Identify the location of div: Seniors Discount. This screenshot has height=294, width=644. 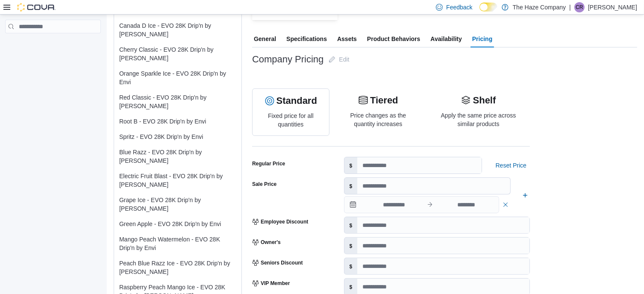
(277, 263).